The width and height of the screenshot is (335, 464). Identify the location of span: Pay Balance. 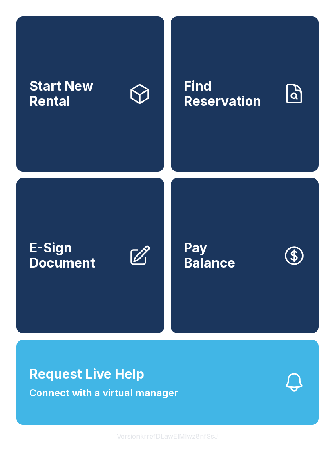
(210, 255).